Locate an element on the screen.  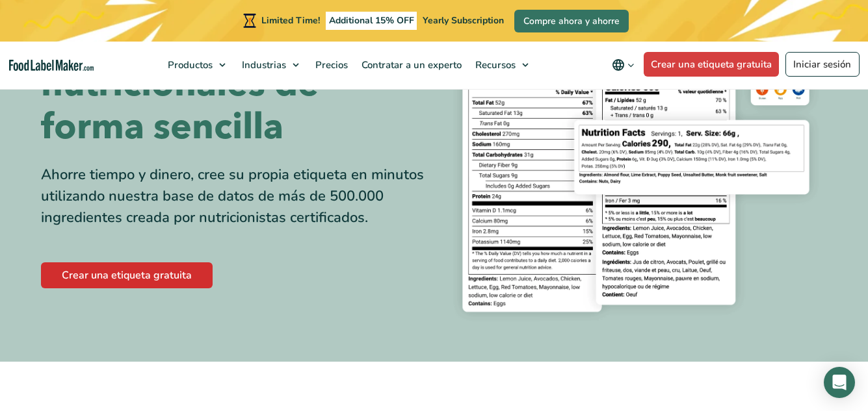
span: Recursos is located at coordinates (494, 65).